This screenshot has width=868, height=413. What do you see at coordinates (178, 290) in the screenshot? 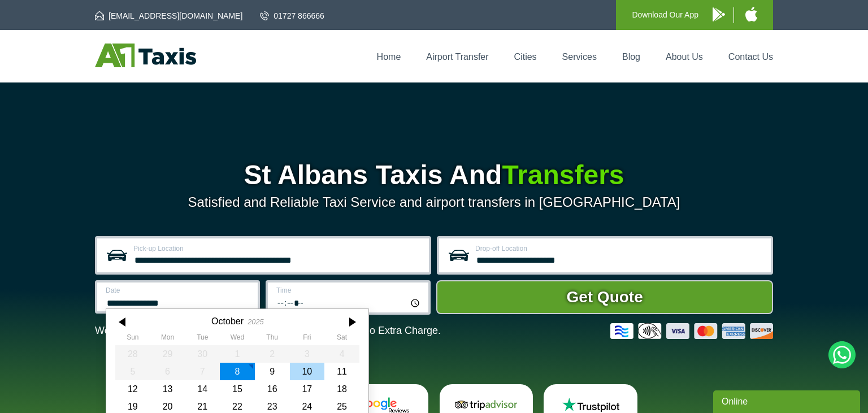
I see `label: Date` at bounding box center [178, 290].